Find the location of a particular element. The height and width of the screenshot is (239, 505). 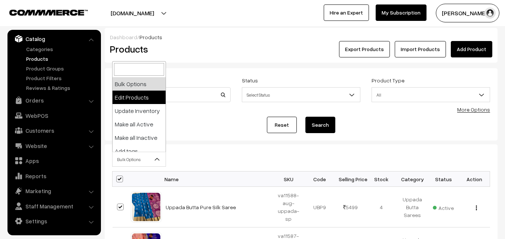

a: Reviews & Ratings is located at coordinates (61, 88).